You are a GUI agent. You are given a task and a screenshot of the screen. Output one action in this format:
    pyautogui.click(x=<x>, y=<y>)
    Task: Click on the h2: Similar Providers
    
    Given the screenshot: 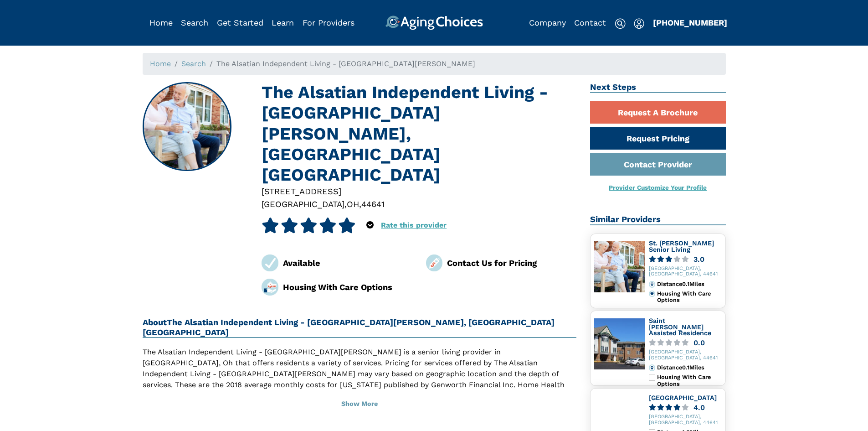 What is the action you would take?
    pyautogui.click(x=658, y=219)
    